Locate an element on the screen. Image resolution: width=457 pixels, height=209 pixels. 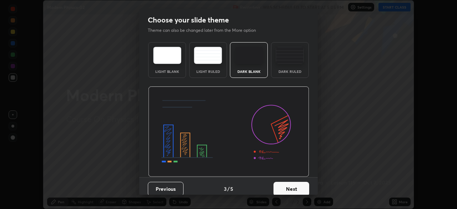
h4: 5 is located at coordinates (232, 189).